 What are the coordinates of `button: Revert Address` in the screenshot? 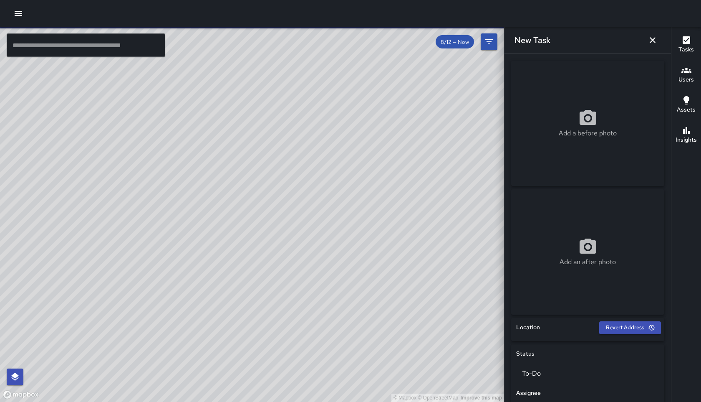 It's located at (630, 327).